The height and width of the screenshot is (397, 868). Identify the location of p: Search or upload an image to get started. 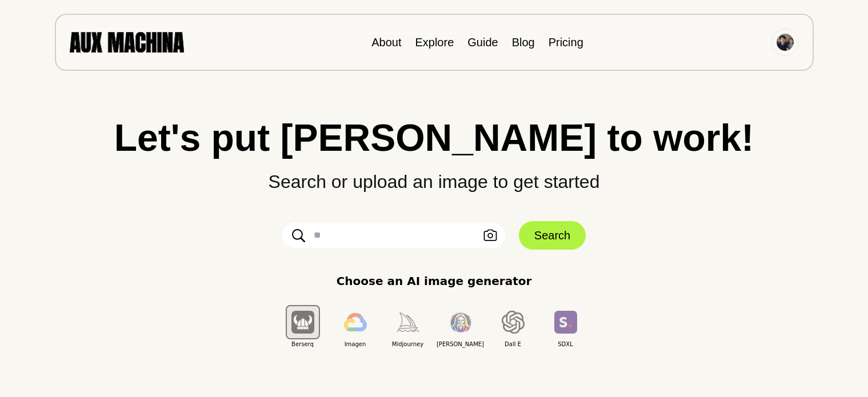
(433, 176).